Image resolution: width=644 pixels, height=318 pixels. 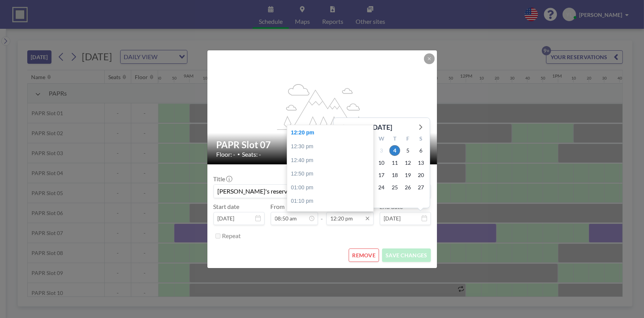 What do you see at coordinates (421, 175) in the screenshot?
I see `span: Saturday, September 20, 2025` at bounding box center [421, 175].